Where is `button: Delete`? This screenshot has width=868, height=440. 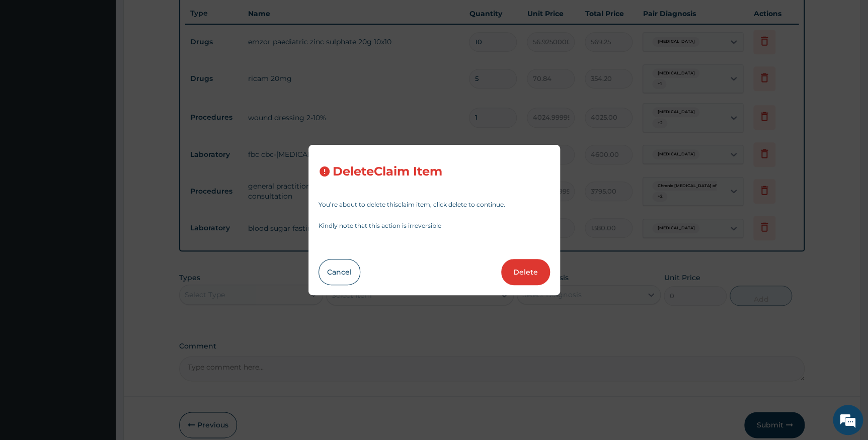
button: Delete is located at coordinates (525, 272).